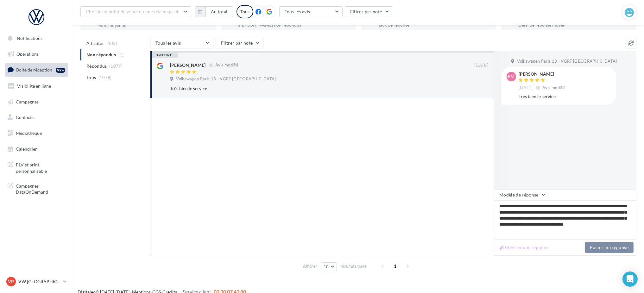 The image size is (644, 293). What do you see at coordinates (27, 101) in the screenshot?
I see `span: Campagnes` at bounding box center [27, 101].